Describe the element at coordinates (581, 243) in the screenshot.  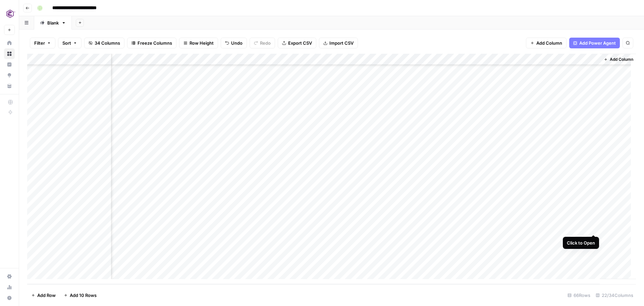
I see `div: Click to Open` at that location.